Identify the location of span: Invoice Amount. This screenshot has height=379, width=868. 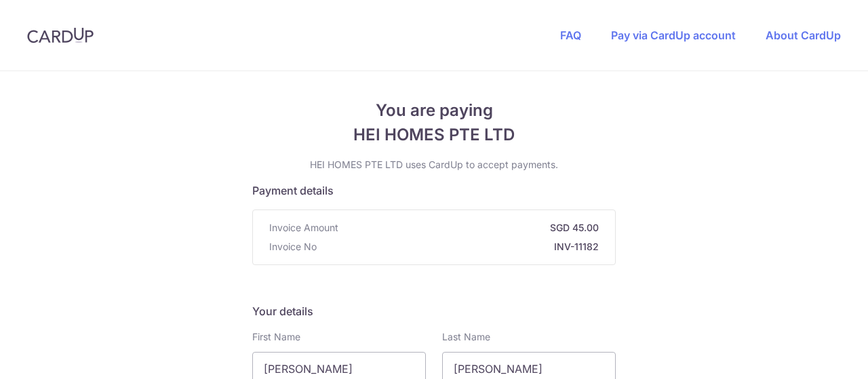
(304, 228).